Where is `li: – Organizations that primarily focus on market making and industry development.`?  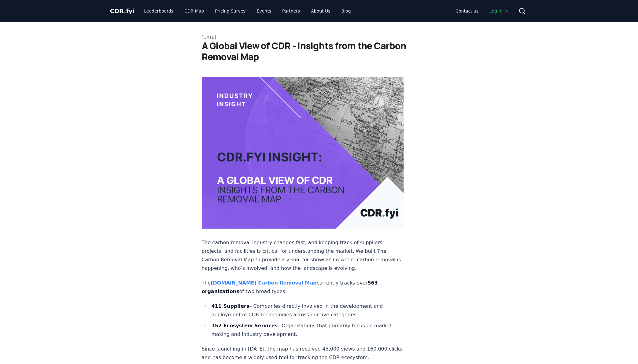
li: – Organizations that primarily focus on market making and industry development. is located at coordinates (307, 330).